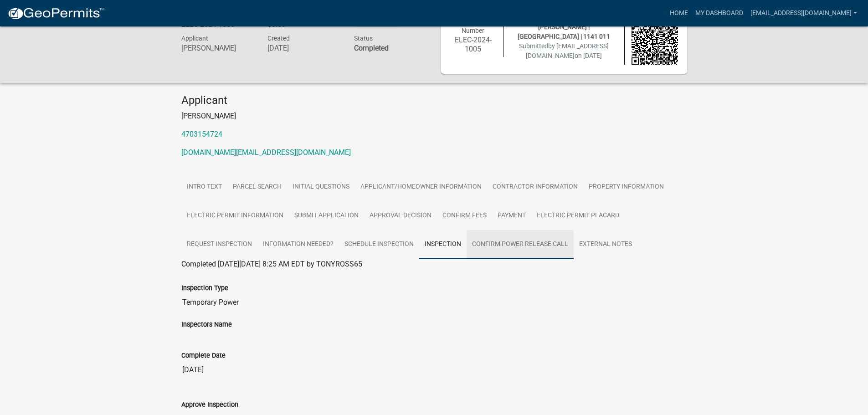 This screenshot has height=415, width=868. What do you see at coordinates (443, 245) in the screenshot?
I see `a: Inspection` at bounding box center [443, 245].